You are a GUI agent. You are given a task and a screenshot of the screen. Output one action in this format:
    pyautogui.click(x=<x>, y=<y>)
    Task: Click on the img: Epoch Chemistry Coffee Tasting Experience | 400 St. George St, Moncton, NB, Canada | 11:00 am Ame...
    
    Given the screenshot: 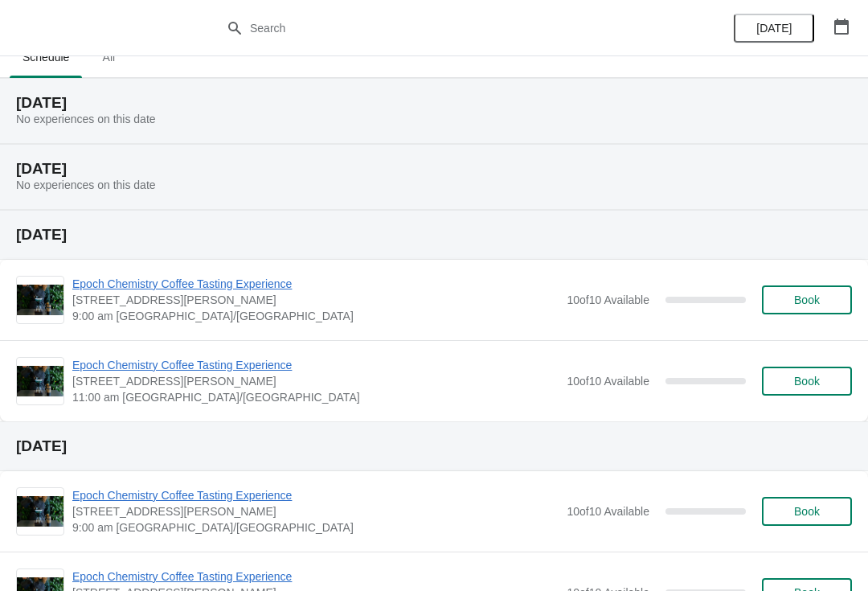 What is the action you would take?
    pyautogui.click(x=40, y=381)
    